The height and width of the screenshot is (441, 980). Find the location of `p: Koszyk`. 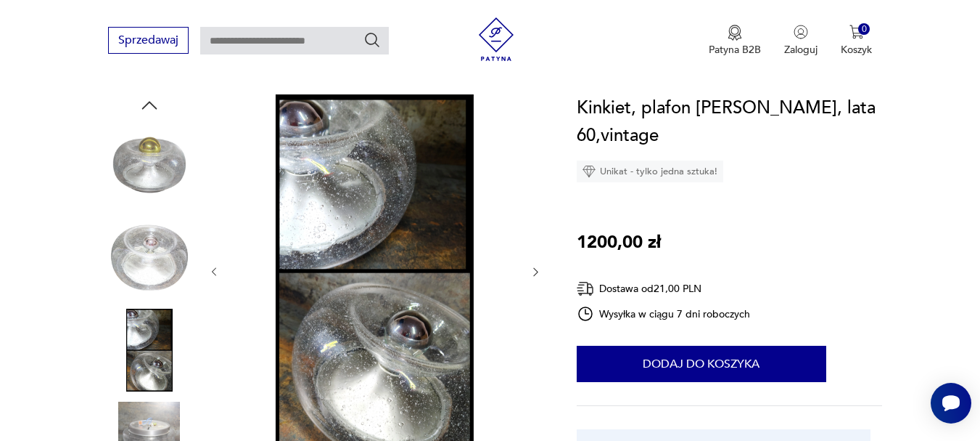

p: Koszyk is located at coordinates (856, 50).